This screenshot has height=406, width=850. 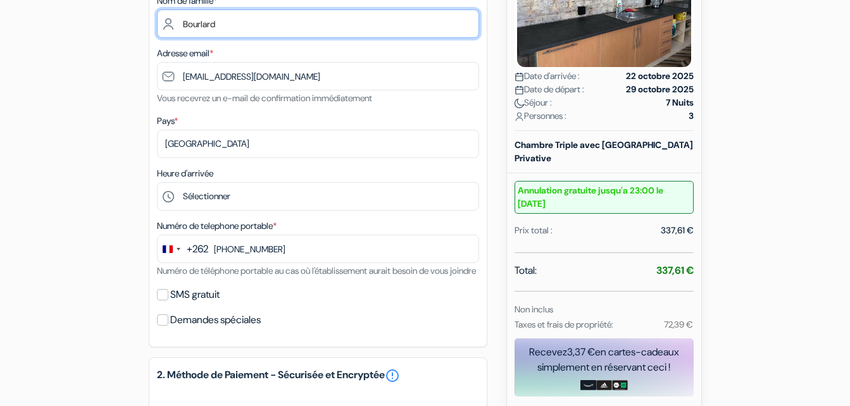 What do you see at coordinates (659, 89) in the screenshot?
I see `strong: 29 octobre 2025` at bounding box center [659, 89].